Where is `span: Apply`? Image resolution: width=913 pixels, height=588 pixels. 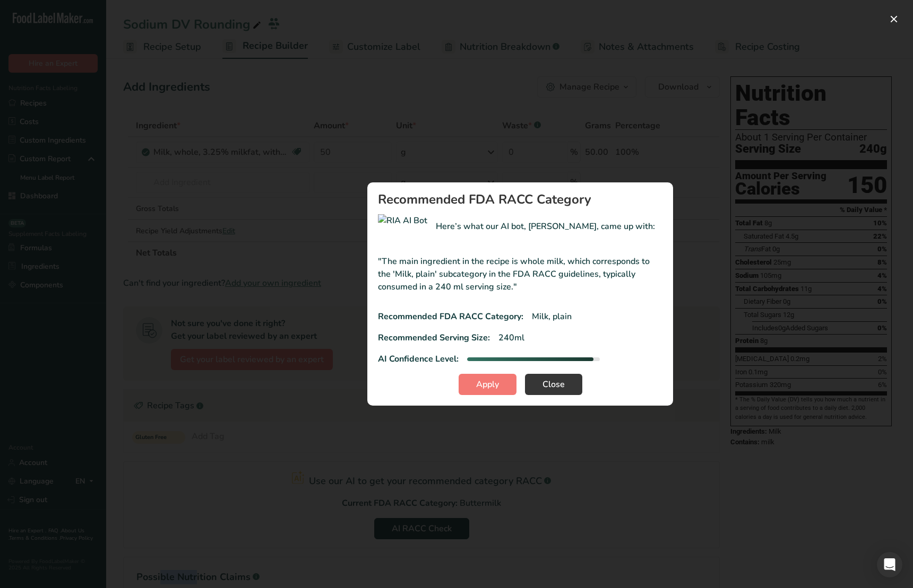
span: Apply is located at coordinates (487, 384).